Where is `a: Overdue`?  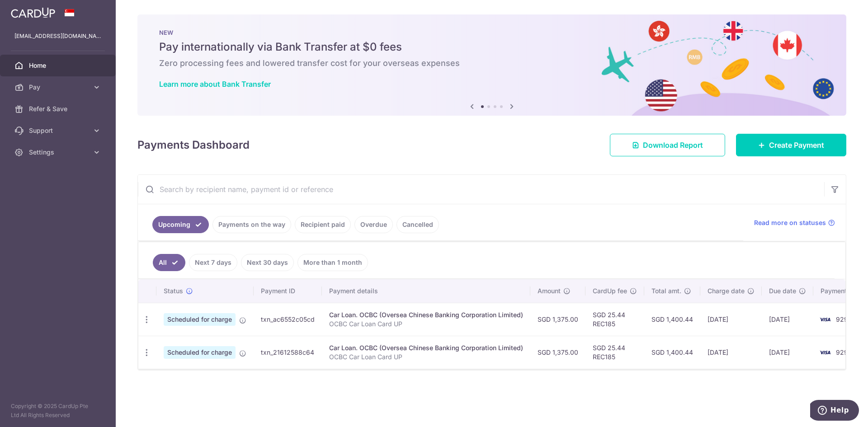
a: Overdue is located at coordinates (374, 224).